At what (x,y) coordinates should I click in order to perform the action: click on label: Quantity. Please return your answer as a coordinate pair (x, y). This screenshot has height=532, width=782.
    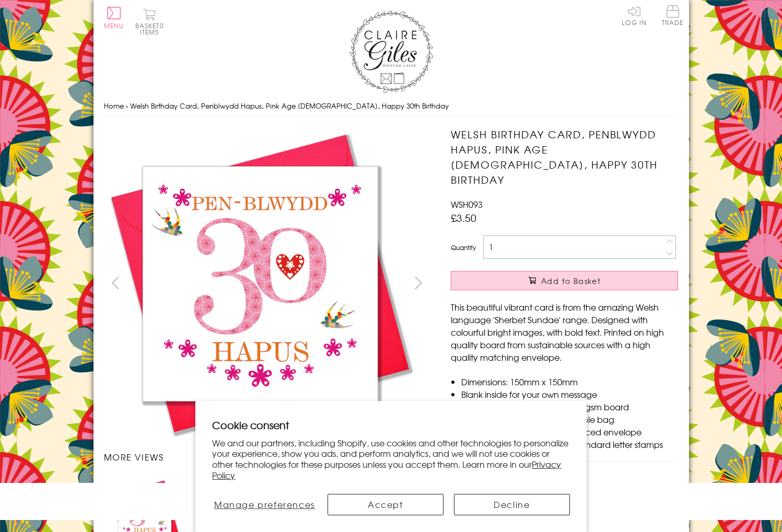
    Looking at the image, I should click on (463, 248).